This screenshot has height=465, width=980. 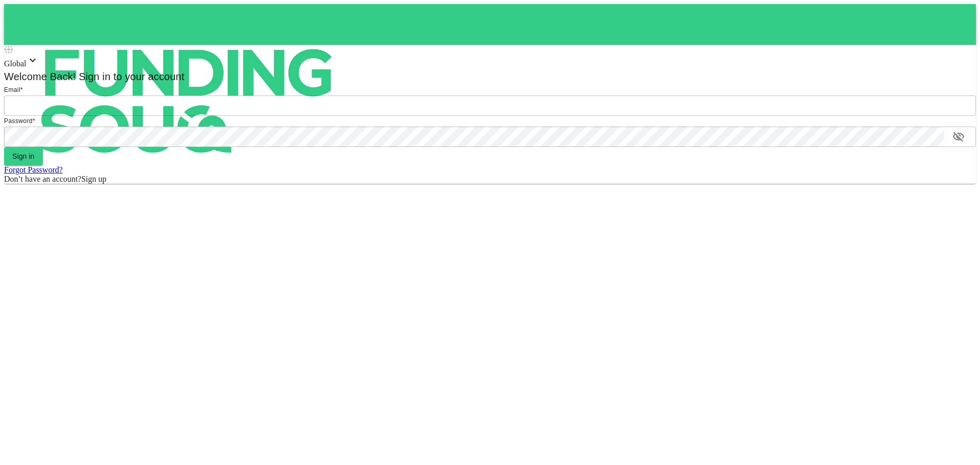 I want to click on span: Password, so click(x=18, y=121).